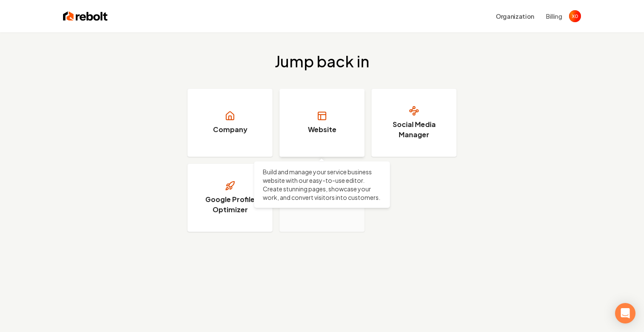 The image size is (644, 332). What do you see at coordinates (575, 16) in the screenshot?
I see `img: Xavier Owens` at bounding box center [575, 16].